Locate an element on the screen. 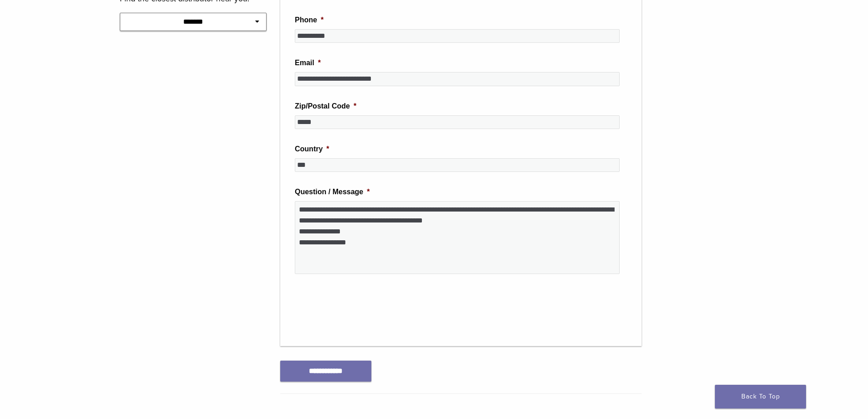 This screenshot has width=868, height=419. label: Phone is located at coordinates (309, 20).